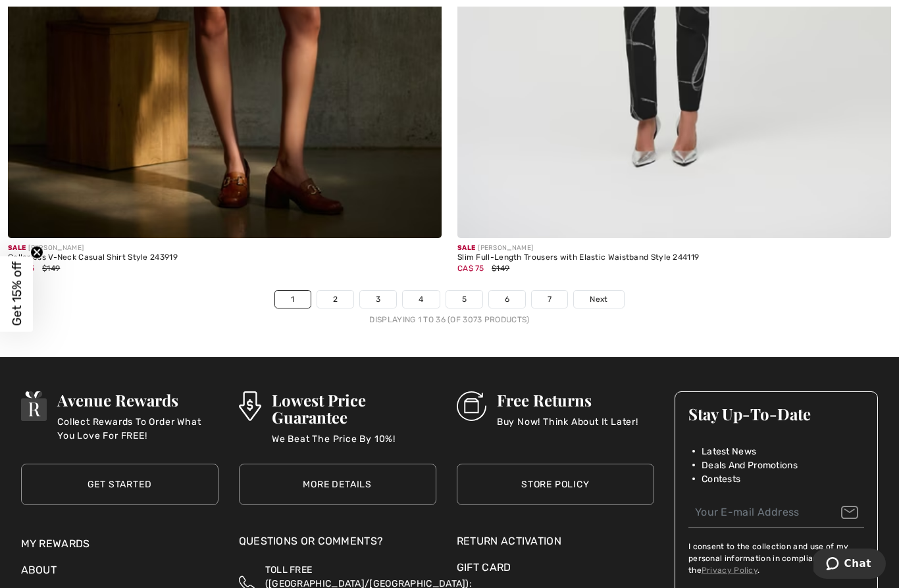 Image resolution: width=899 pixels, height=588 pixels. Describe the element at coordinates (335, 299) in the screenshot. I see `a: 2` at that location.